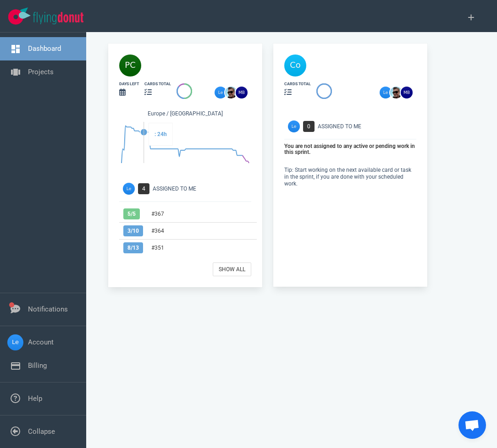  I want to click on div: Open de chat, so click(472, 425).